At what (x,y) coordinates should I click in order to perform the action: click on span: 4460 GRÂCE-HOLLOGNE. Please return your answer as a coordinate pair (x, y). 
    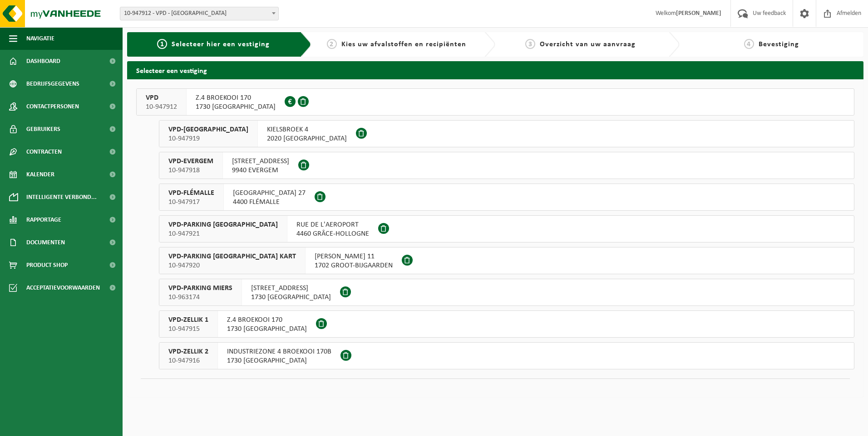
    Looking at the image, I should click on (333, 234).